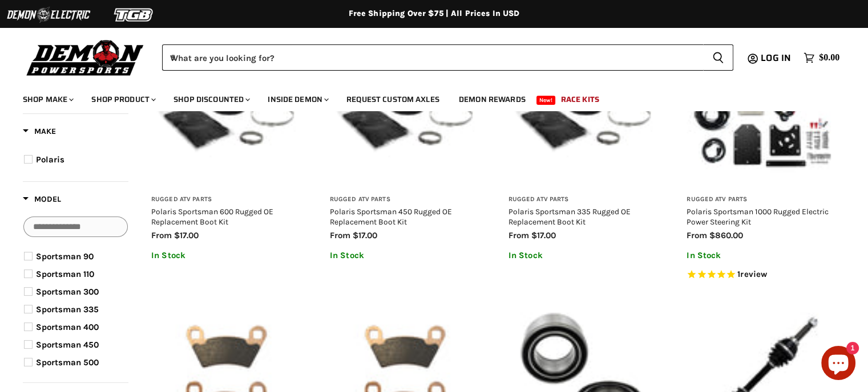  What do you see at coordinates (67, 345) in the screenshot?
I see `span: Sportsman 450` at bounding box center [67, 345].